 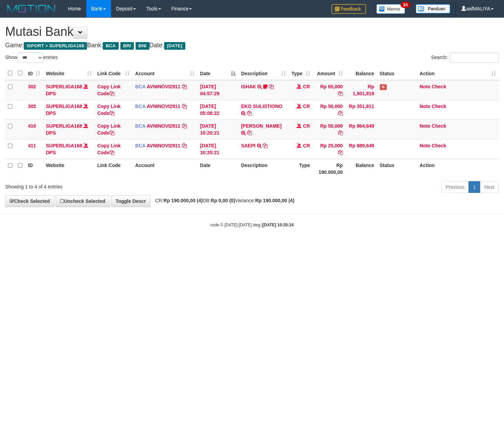 What do you see at coordinates (218, 73) in the screenshot?
I see `th: Date: activate to sort column descending` at bounding box center [218, 73].